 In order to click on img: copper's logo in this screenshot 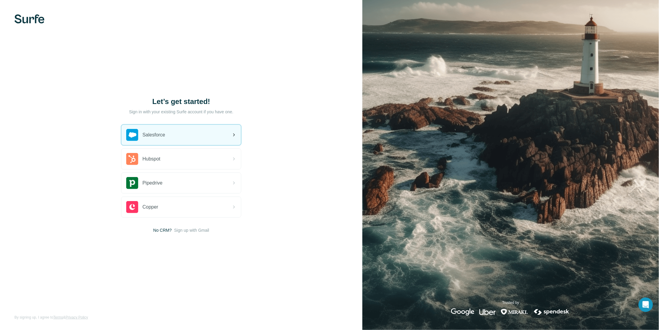, I will do `click(132, 207)`.